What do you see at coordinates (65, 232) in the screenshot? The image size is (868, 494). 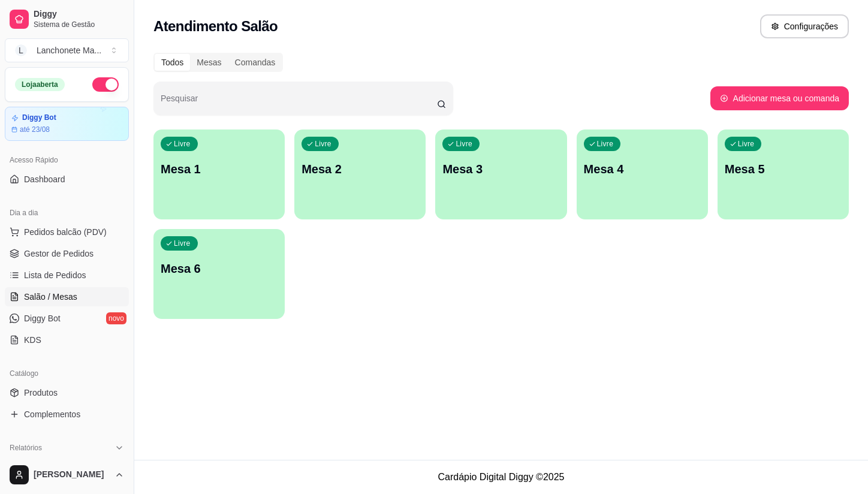 I see `span: Pedidos balcão (PDV)` at bounding box center [65, 232].